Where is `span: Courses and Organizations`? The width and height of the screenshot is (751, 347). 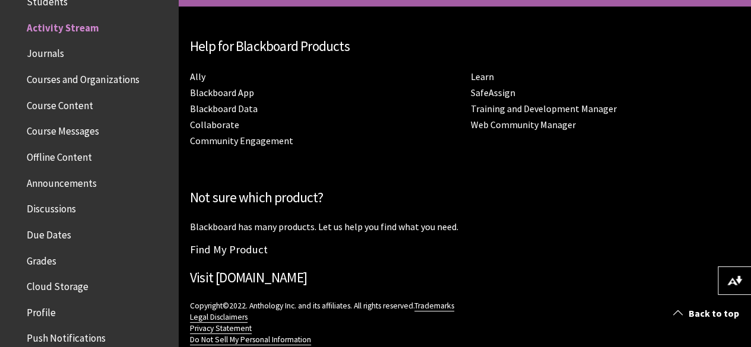 span: Courses and Organizations is located at coordinates (82, 77).